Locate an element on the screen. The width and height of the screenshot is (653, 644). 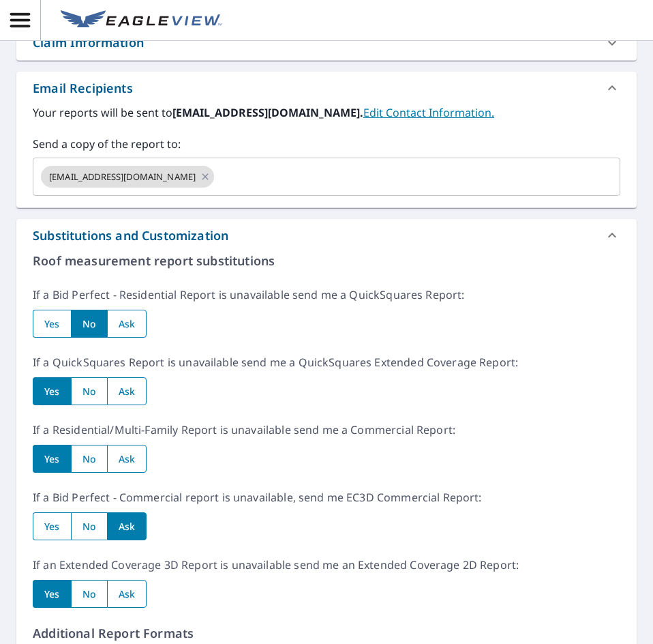
label: Your reports will be sent to is located at coordinates (326, 112).